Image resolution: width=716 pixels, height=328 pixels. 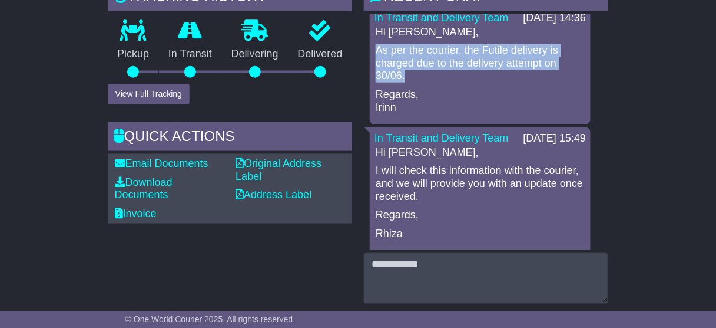 What do you see at coordinates (161, 163) in the screenshot?
I see `a: Email Documents` at bounding box center [161, 163].